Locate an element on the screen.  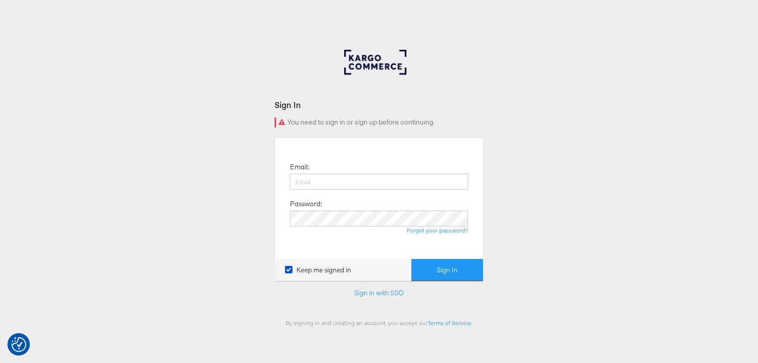
label: Email: is located at coordinates (299, 167).